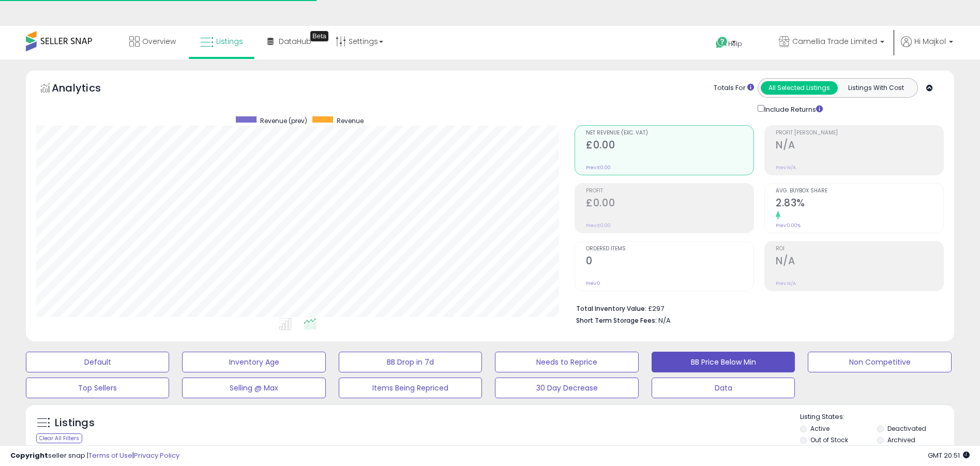 The width and height of the screenshot is (980, 466). I want to click on div: Totals For, so click(734, 88).